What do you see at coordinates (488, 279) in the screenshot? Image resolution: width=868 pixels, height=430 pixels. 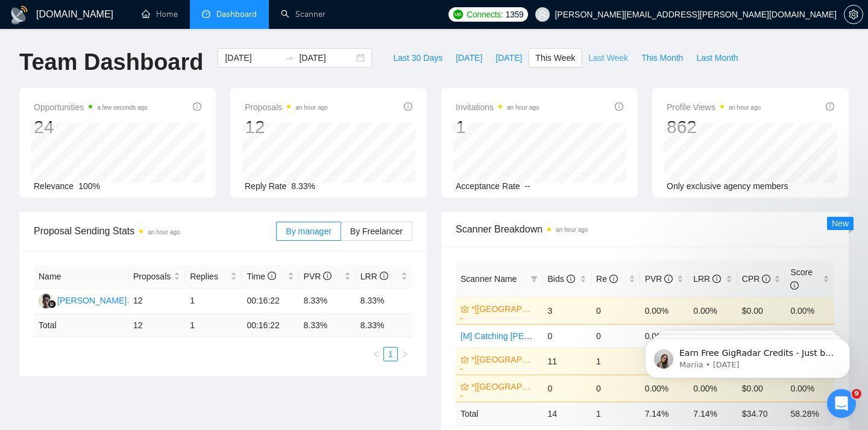 I see `span: Scanner Name` at bounding box center [488, 279].